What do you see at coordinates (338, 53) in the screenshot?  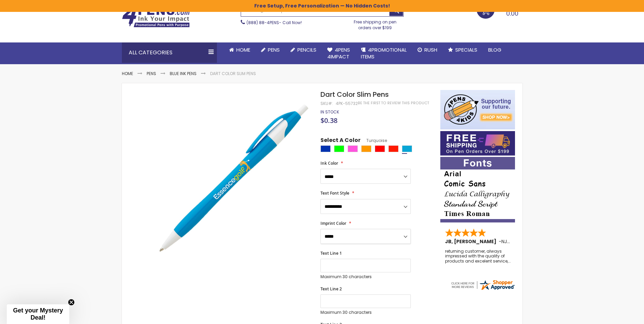 I see `span: 4Pens 4impact` at bounding box center [338, 53].